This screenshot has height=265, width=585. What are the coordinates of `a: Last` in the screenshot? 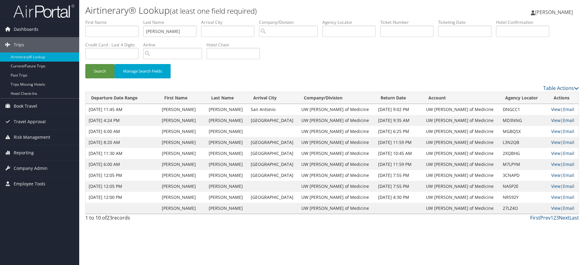 It's located at (574, 218).